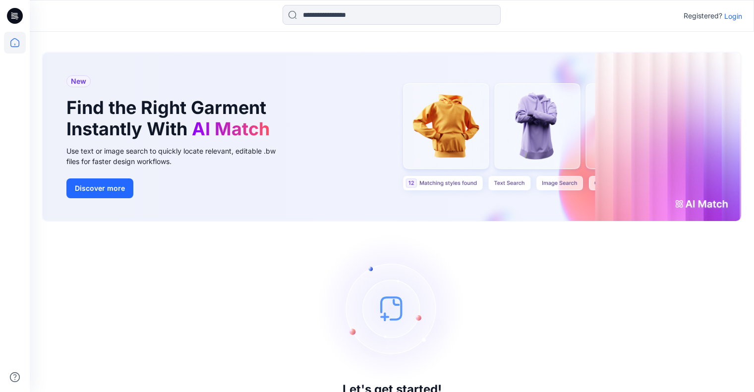 The height and width of the screenshot is (392, 754). I want to click on button: Discover more, so click(100, 188).